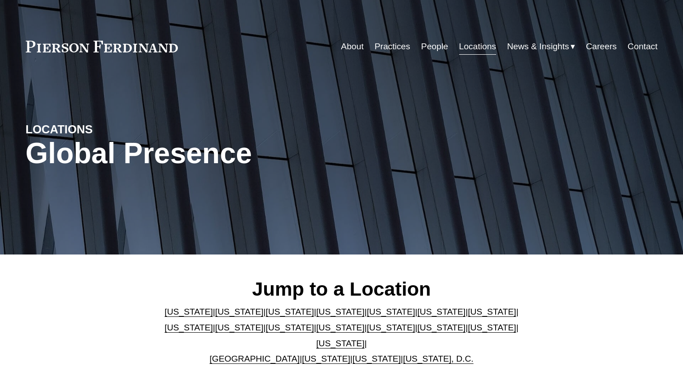 The height and width of the screenshot is (377, 683). What do you see at coordinates (236, 153) in the screenshot?
I see `h1: Global Presence` at bounding box center [236, 153].